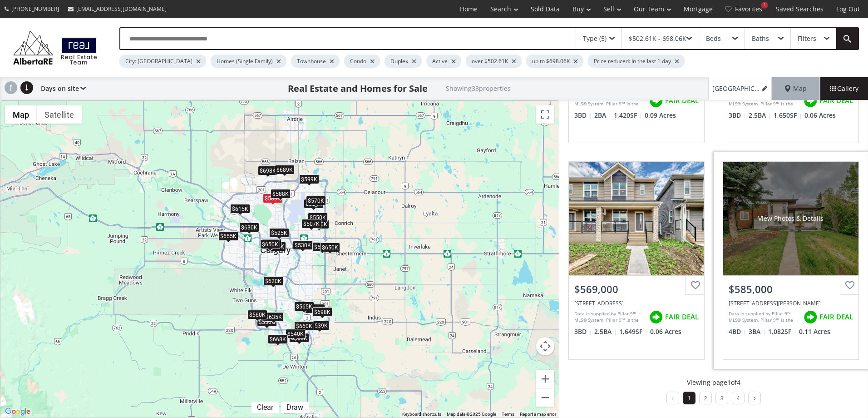  Describe the element at coordinates (760, 39) in the screenshot. I see `div: Baths` at that location.